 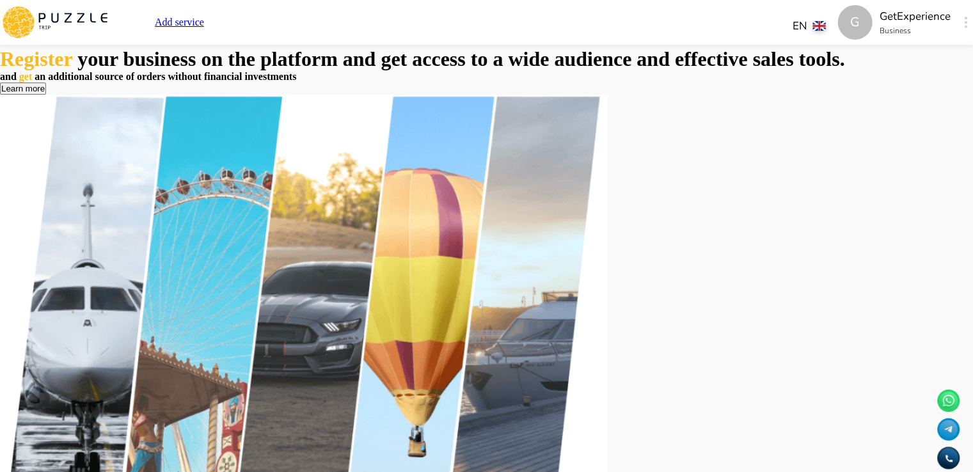 I want to click on span: financial, so click(x=225, y=76).